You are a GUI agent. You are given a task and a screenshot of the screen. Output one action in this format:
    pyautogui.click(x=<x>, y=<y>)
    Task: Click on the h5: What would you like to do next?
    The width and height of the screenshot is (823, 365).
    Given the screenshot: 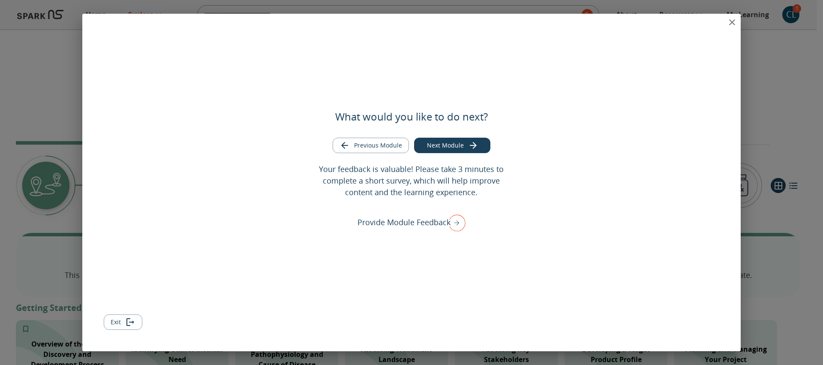 What is the action you would take?
    pyautogui.click(x=412, y=117)
    